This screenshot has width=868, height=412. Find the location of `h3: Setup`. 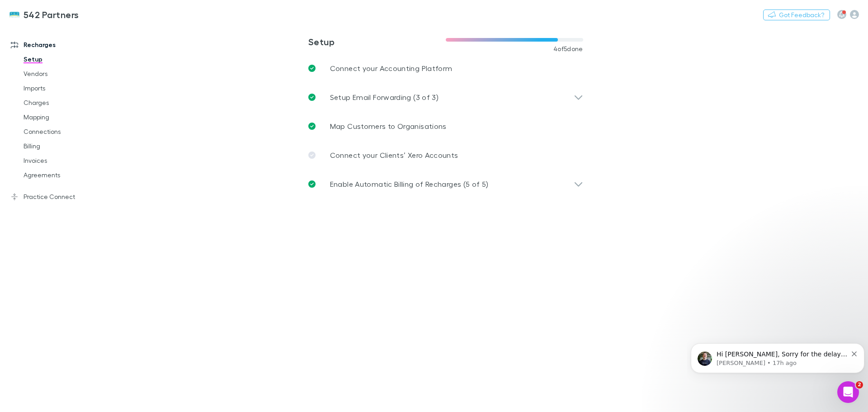

h3: Setup is located at coordinates (377, 42).